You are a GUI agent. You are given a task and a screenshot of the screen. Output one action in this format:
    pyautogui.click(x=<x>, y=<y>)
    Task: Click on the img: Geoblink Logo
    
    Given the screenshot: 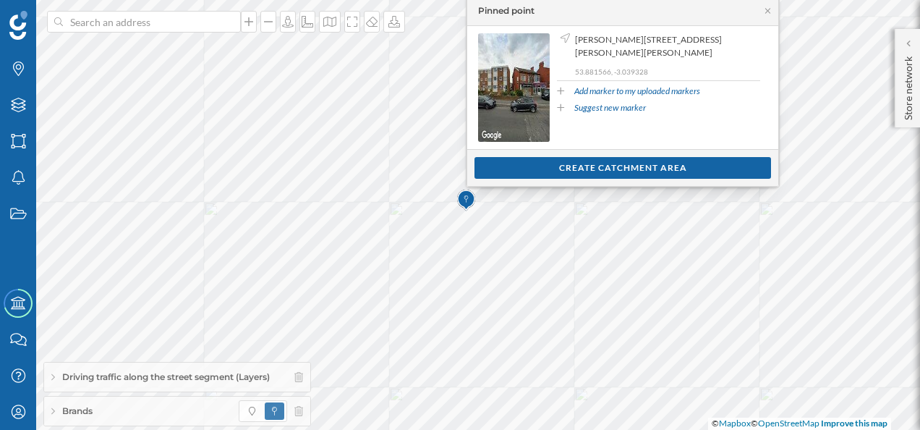 What is the action you would take?
    pyautogui.click(x=18, y=25)
    